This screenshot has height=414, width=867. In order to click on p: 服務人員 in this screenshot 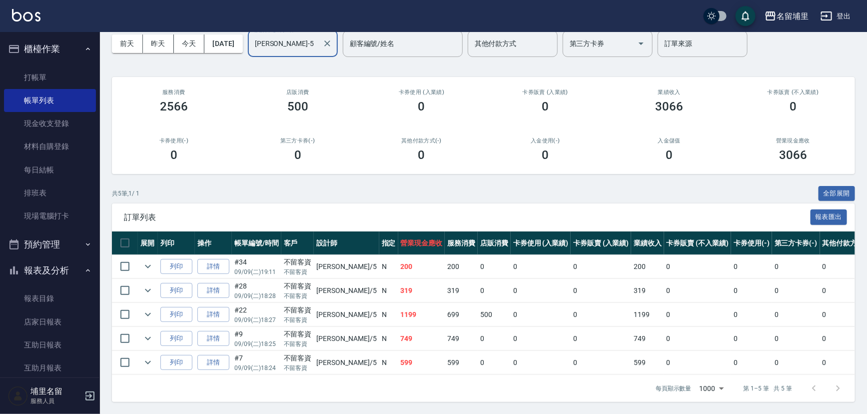, I will do `click(56, 401)`.